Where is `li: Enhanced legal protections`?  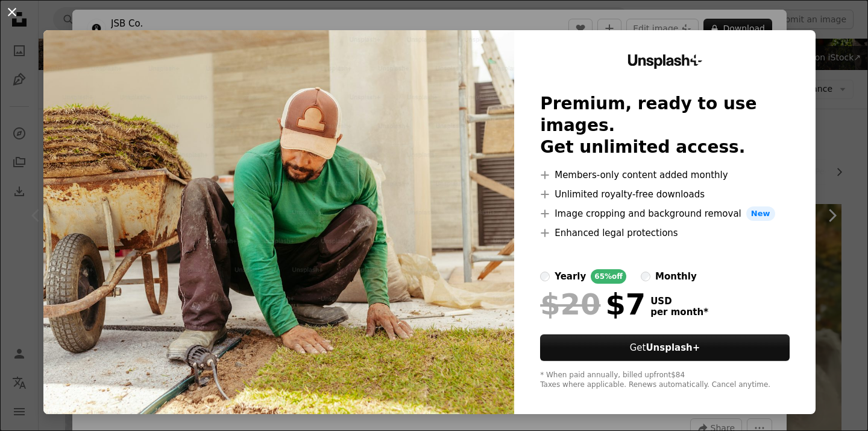
li: Enhanced legal protections is located at coordinates (665, 233).